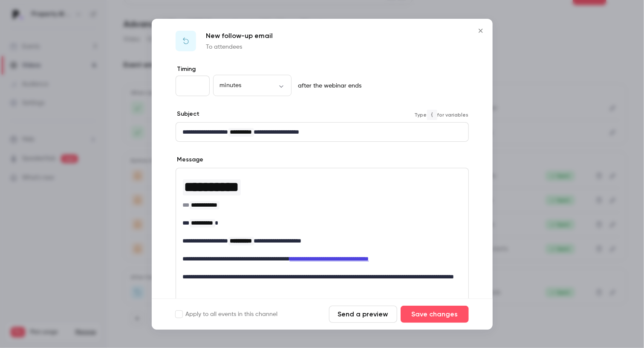 This screenshot has width=644, height=348. I want to click on button: Save changes, so click(435, 314).